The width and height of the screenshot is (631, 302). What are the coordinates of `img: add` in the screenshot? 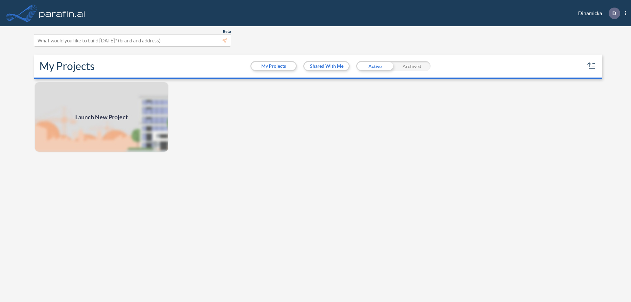 It's located at (102, 117).